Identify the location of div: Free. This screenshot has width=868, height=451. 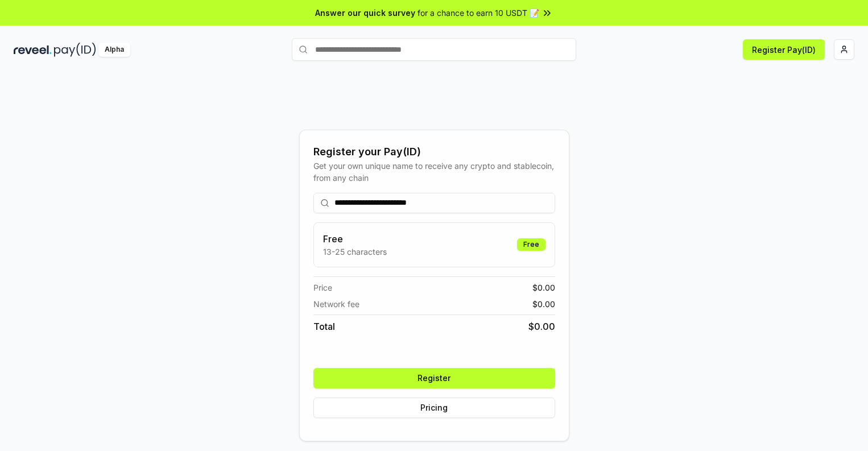
(531, 245).